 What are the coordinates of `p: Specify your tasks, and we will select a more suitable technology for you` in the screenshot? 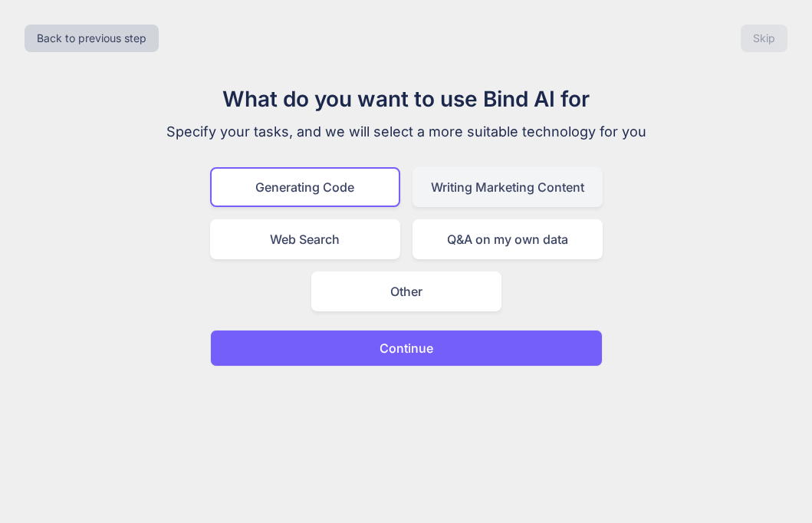 It's located at (406, 132).